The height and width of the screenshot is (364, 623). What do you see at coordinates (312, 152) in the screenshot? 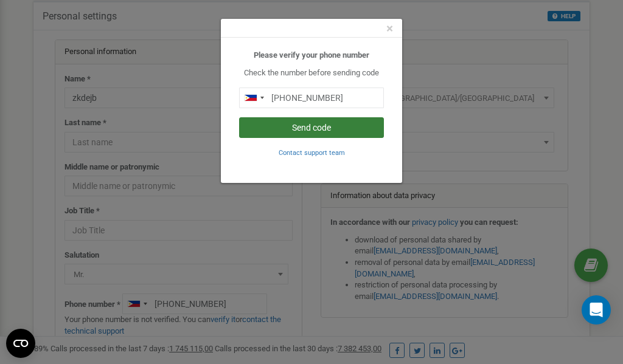
I see `a: Contact support team` at bounding box center [312, 152].